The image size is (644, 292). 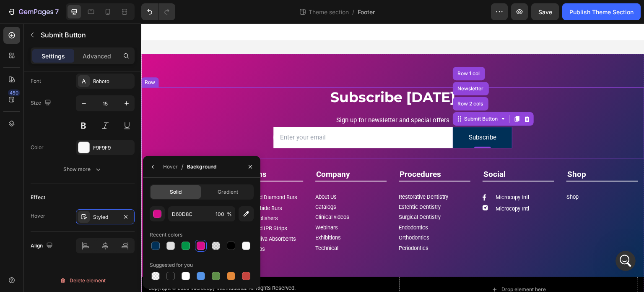 What do you see at coordinates (16, 231) in the screenshot?
I see `button: Upload attachment` at bounding box center [16, 231].